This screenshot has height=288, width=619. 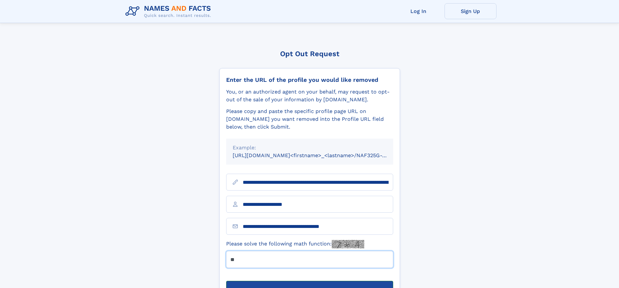 I want to click on div: Enter the URL of the profile you would like removed, so click(x=309, y=80).